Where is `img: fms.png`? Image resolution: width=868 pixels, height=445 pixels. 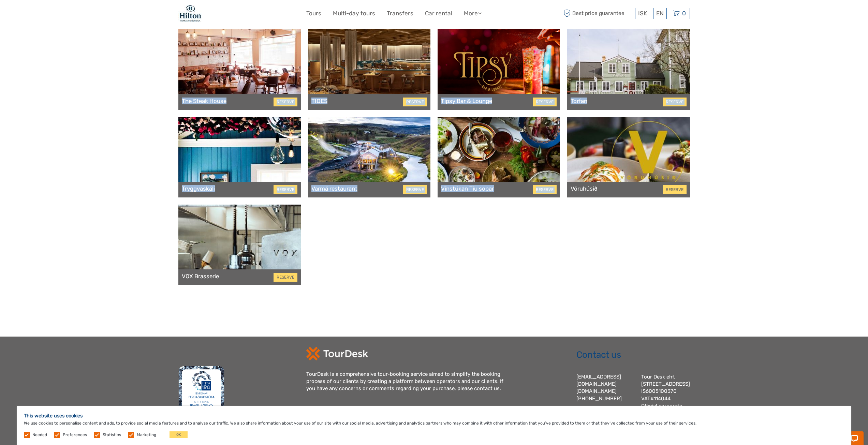 img: fms.png is located at coordinates (201, 391).